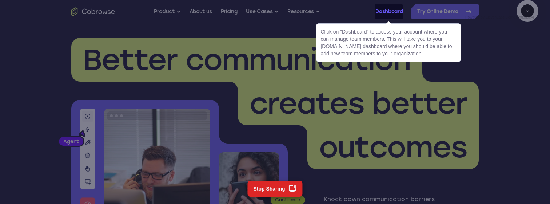 The width and height of the screenshot is (550, 204). I want to click on a: About us, so click(201, 12).